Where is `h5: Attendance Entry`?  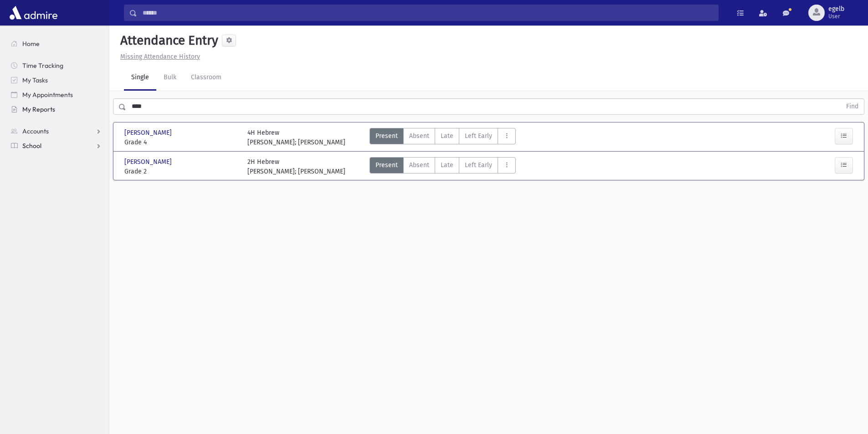
h5: Attendance Entry is located at coordinates (168, 40).